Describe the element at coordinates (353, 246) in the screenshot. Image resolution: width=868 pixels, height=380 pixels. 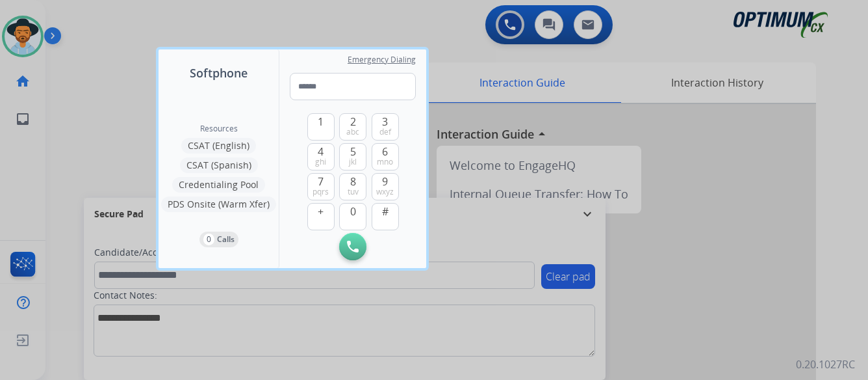
I see `img: call-button` at that location.